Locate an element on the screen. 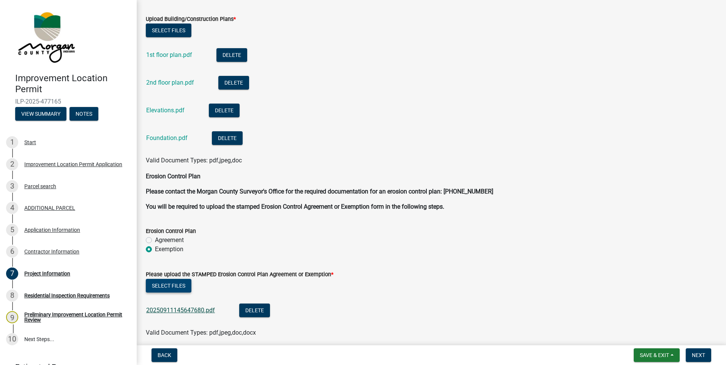 Image resolution: width=726 pixels, height=365 pixels. span: Valid Document Types: pdf,jpeg,doc is located at coordinates (194, 160).